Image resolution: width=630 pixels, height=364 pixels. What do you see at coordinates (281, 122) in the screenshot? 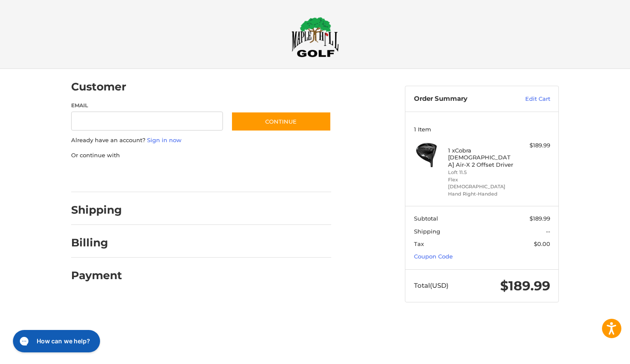
I see `button: Continue` at bounding box center [281, 122].